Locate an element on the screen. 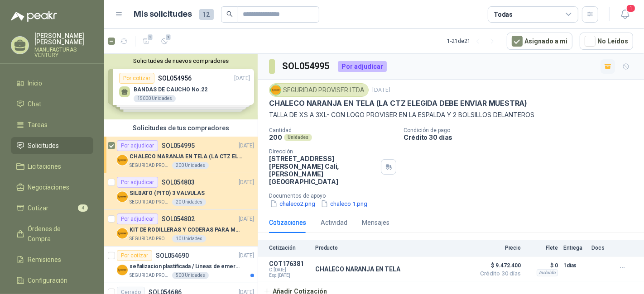  div: Mensajes is located at coordinates (376, 223).